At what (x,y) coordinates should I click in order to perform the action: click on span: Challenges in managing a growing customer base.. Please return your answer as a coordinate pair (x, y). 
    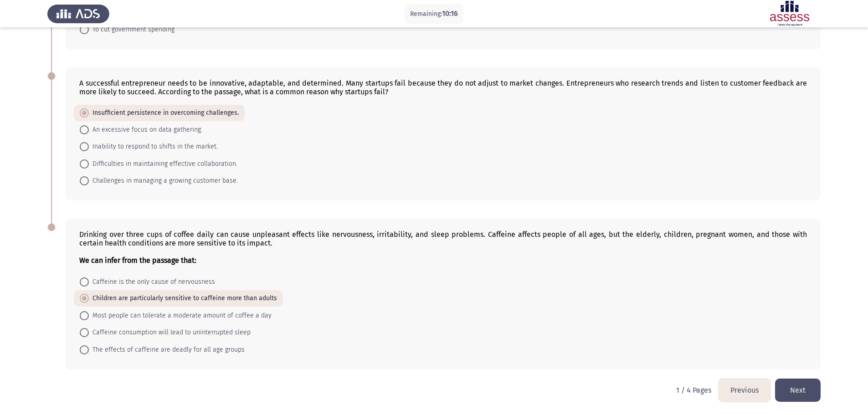
    Looking at the image, I should click on (163, 181).